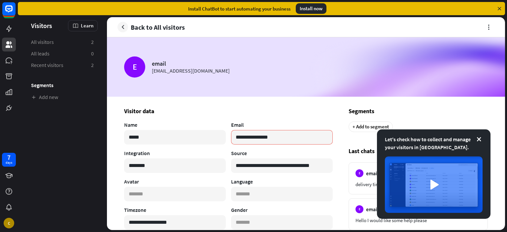  I want to click on a: 7 days, so click(9, 160).